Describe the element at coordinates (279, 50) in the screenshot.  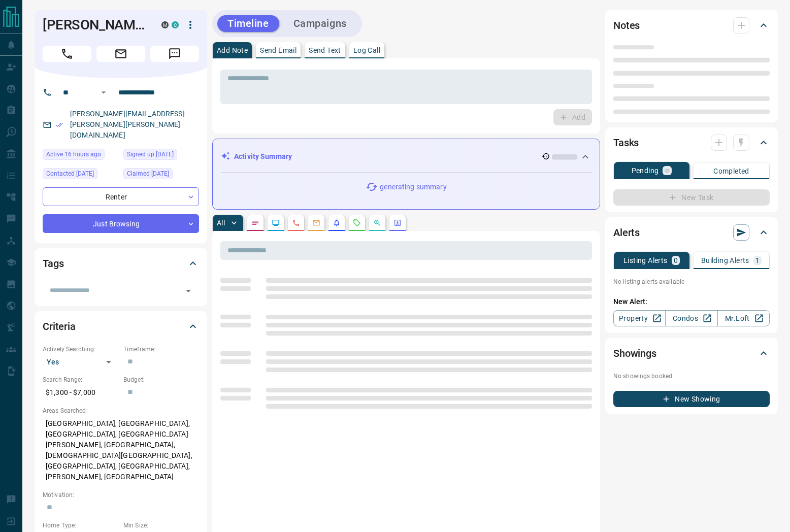
I see `p: Send Email` at that location.